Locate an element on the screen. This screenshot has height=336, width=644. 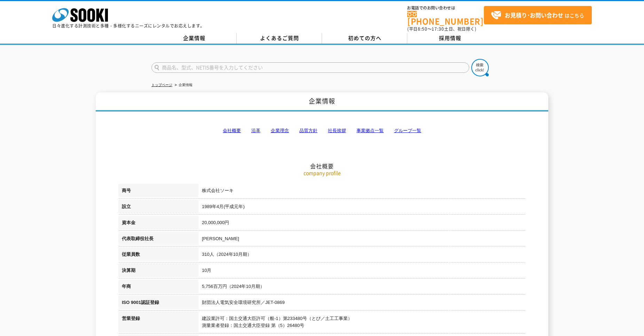
th: 従業員数 is located at coordinates (158, 256).